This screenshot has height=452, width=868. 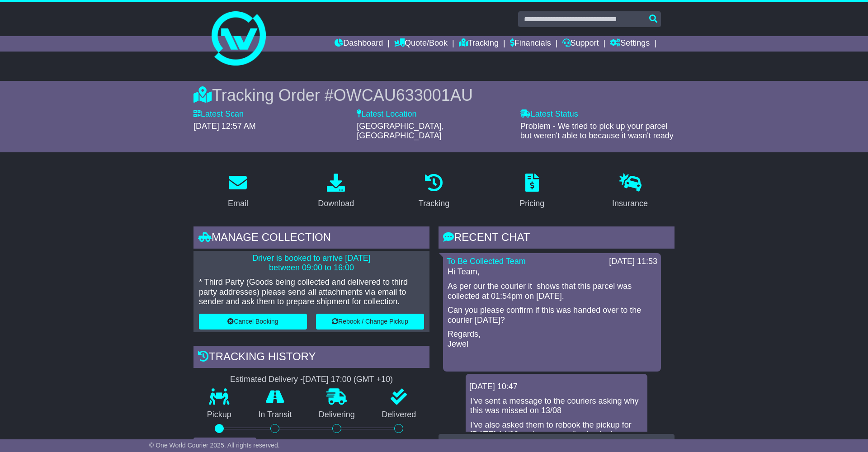 I want to click on span: © One World Courier 2025. All rights reserved., so click(x=214, y=445).